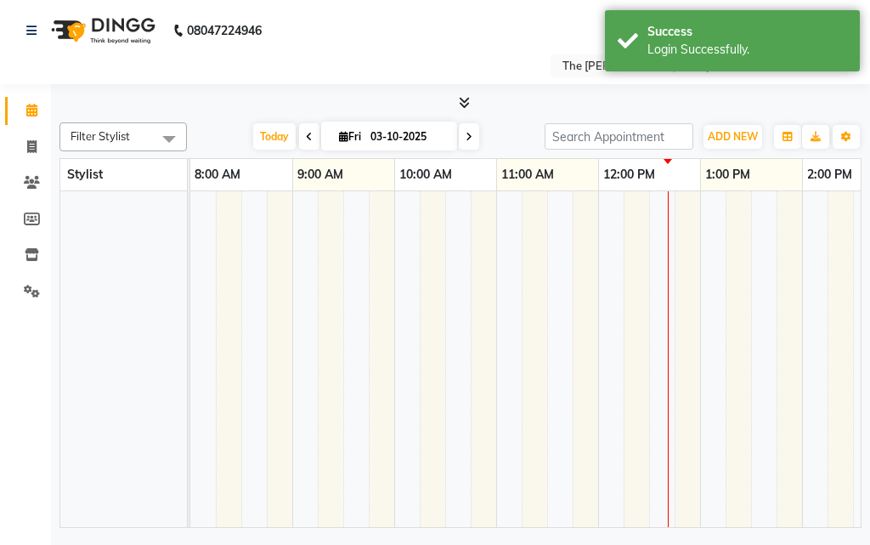  What do you see at coordinates (732, 136) in the screenshot?
I see `span: ADD NEW` at bounding box center [732, 136].